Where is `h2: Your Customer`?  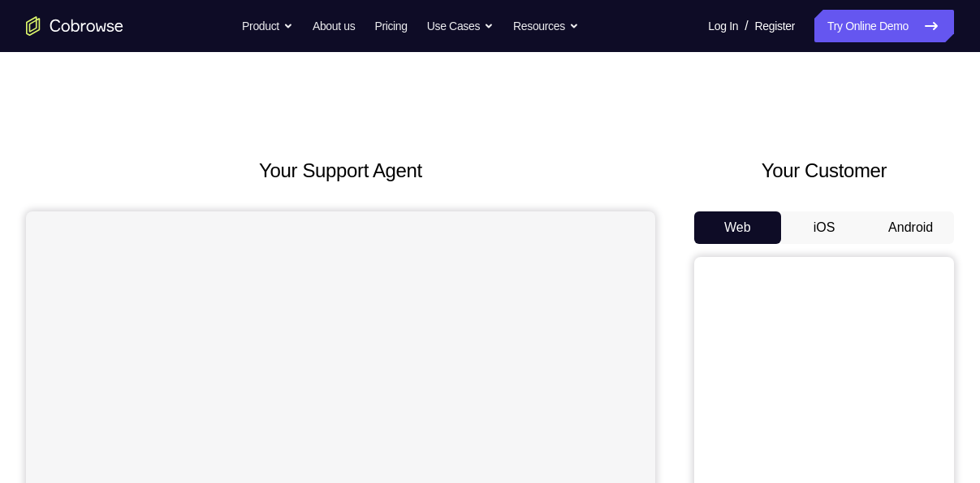 h2: Your Customer is located at coordinates (824, 171).